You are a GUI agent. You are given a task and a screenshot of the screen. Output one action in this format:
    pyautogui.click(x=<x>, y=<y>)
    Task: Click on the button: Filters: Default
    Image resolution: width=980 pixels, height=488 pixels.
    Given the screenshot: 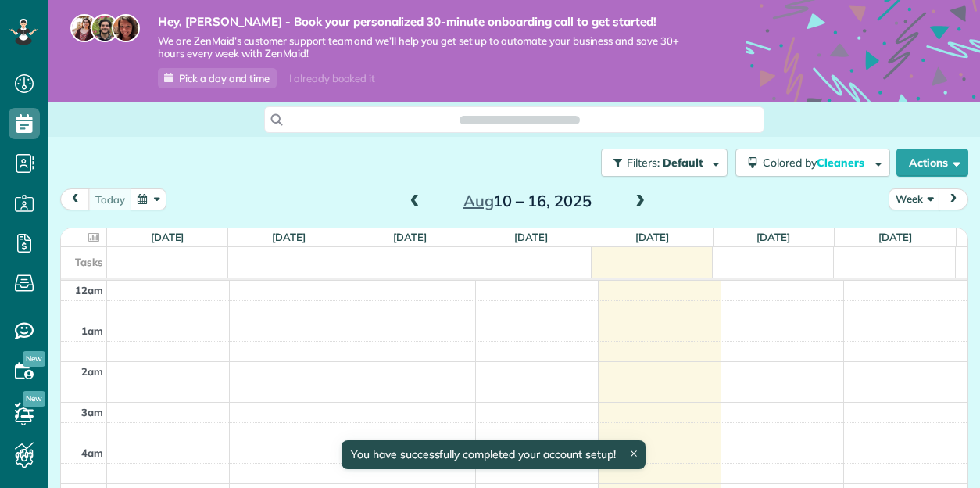 What is the action you would take?
    pyautogui.click(x=664, y=163)
    